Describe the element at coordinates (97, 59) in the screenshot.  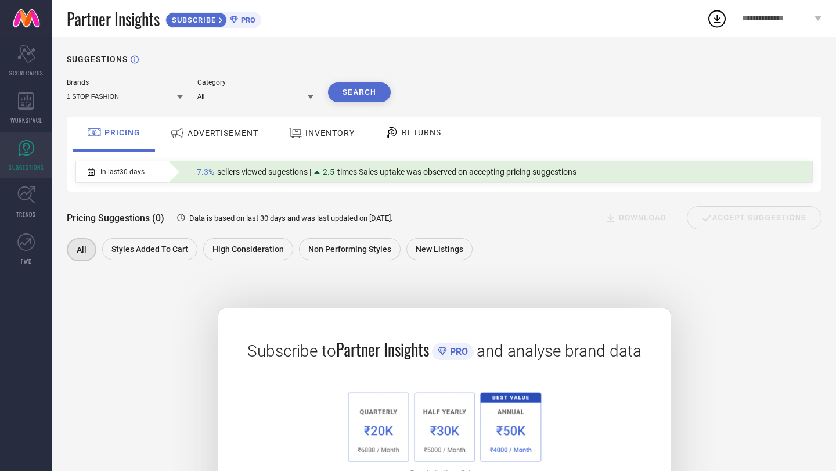
I see `h1: SUGGESTIONS` at that location.